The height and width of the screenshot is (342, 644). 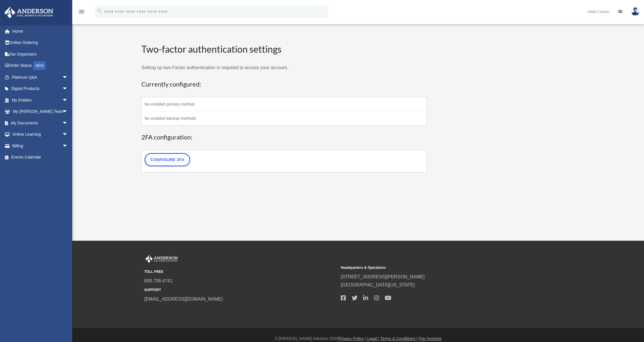 I want to click on a: My Entitiesarrow_drop_down, so click(x=40, y=100).